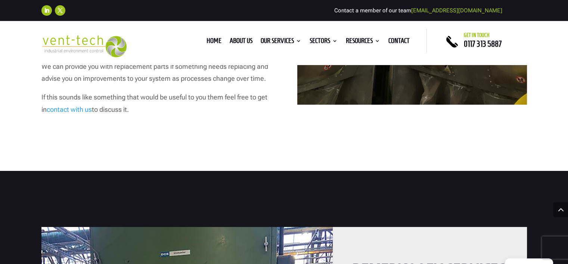 Image resolution: width=568 pixels, height=264 pixels. Describe the element at coordinates (476, 35) in the screenshot. I see `span: Get in touch` at that location.